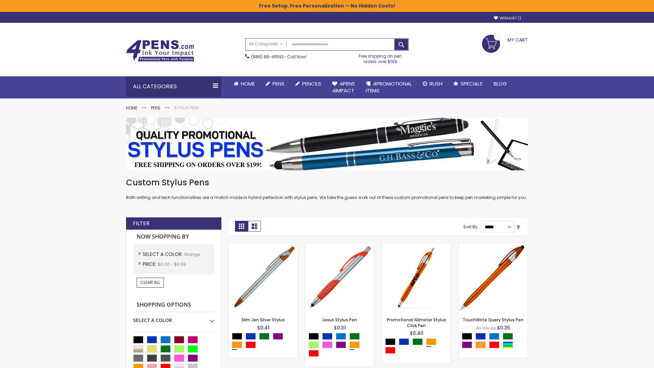 This screenshot has height=368, width=654. Describe the element at coordinates (486, 328) in the screenshot. I see `span: As low as` at that location.